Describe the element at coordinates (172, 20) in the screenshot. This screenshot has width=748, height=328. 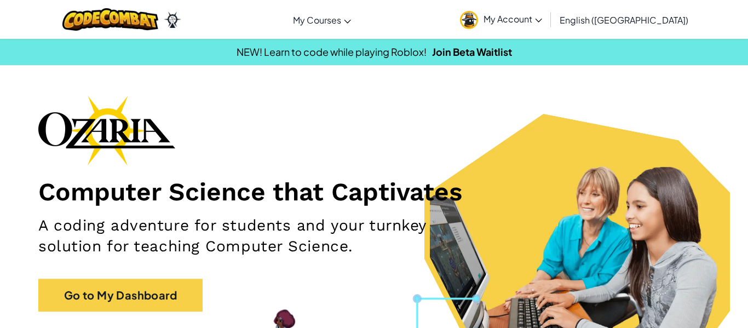
I see `img: Ozaria` at that location.